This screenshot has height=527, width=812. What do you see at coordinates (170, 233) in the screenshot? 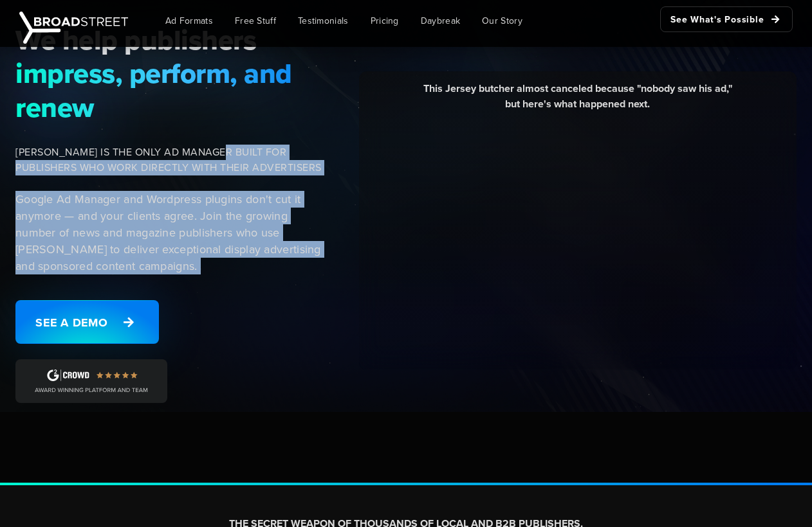
I see `p: Google Ad Manager and Wordpress plugins don't cut it anymore — and your clients agree. Join the g...` at bounding box center [170, 233].